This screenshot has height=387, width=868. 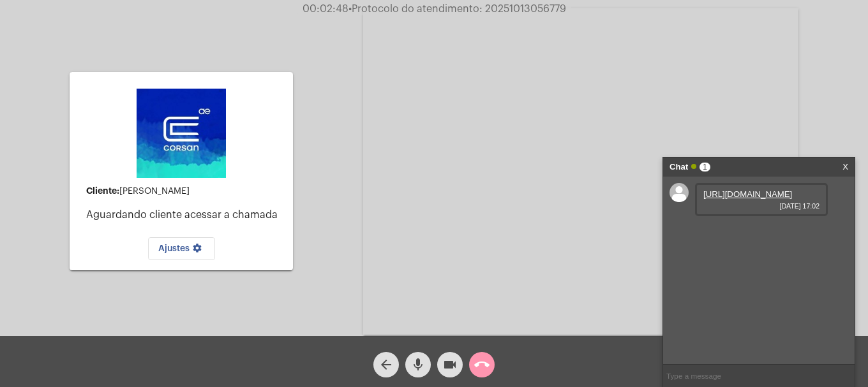 What do you see at coordinates (182, 249) in the screenshot?
I see `span: Ajustes` at bounding box center [182, 249].